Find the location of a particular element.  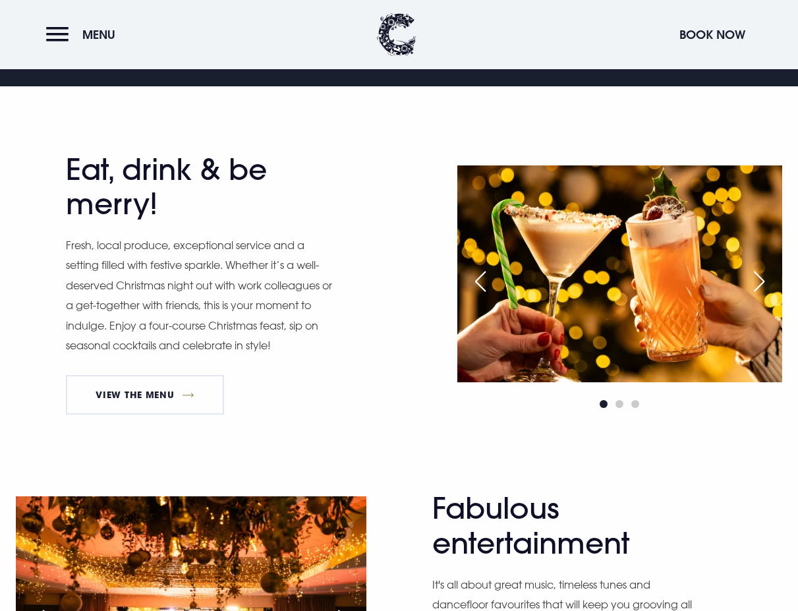

div: Next slide is located at coordinates (759, 281).